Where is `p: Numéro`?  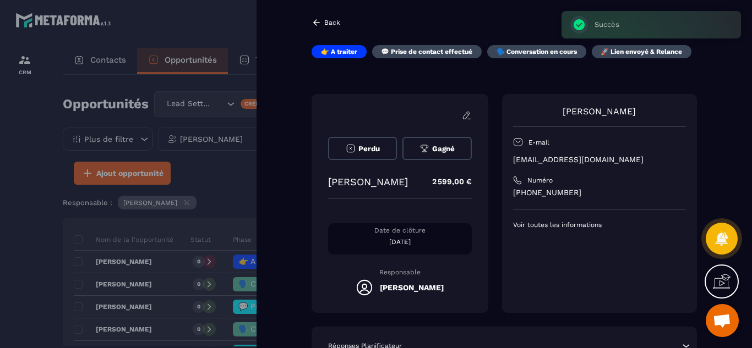 p: Numéro is located at coordinates (540, 180).